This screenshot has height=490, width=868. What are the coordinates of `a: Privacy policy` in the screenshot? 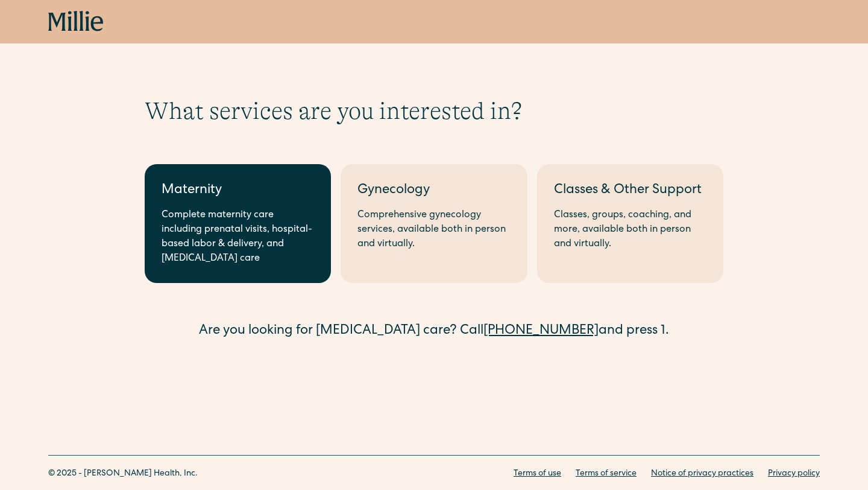 It's located at (794, 474).